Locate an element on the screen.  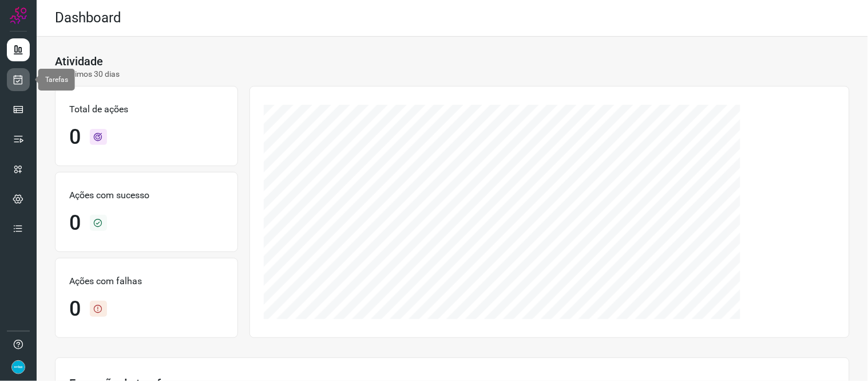
p: Total de ações is located at coordinates (147, 110).